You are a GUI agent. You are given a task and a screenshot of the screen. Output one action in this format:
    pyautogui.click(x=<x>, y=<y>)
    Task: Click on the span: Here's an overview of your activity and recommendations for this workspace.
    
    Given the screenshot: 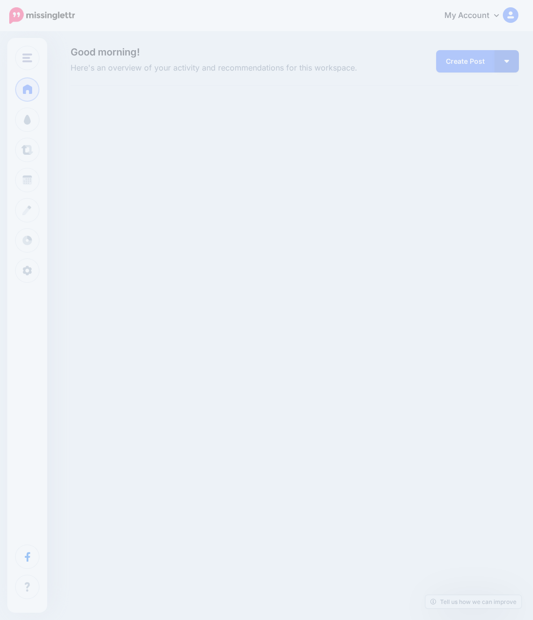 What is the action you would take?
    pyautogui.click(x=217, y=68)
    